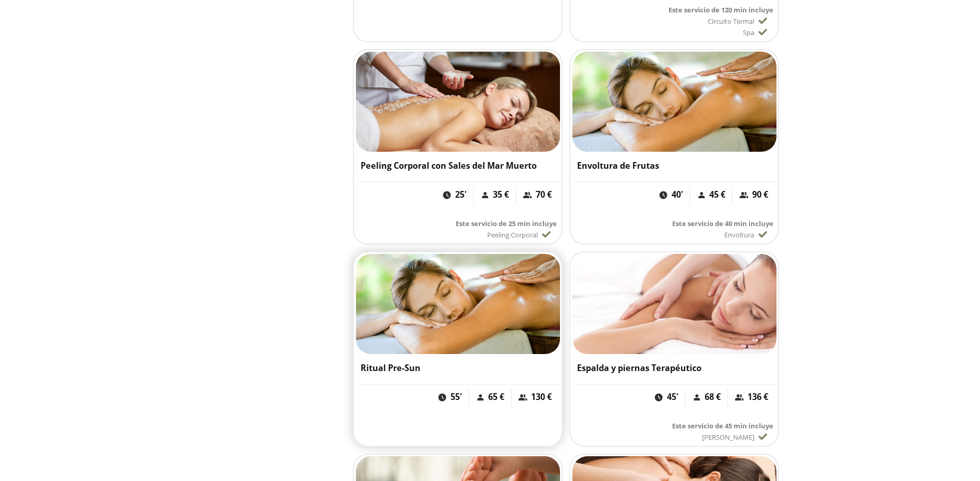 This screenshot has height=481, width=980. What do you see at coordinates (513, 235) in the screenshot?
I see `span: Peeling Corporal` at bounding box center [513, 235].